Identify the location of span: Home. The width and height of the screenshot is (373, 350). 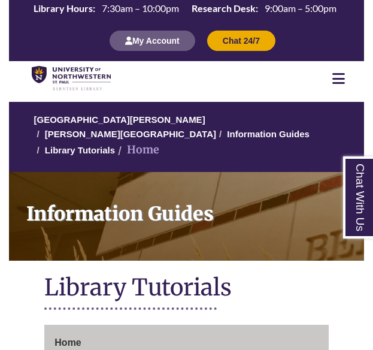
(68, 342).